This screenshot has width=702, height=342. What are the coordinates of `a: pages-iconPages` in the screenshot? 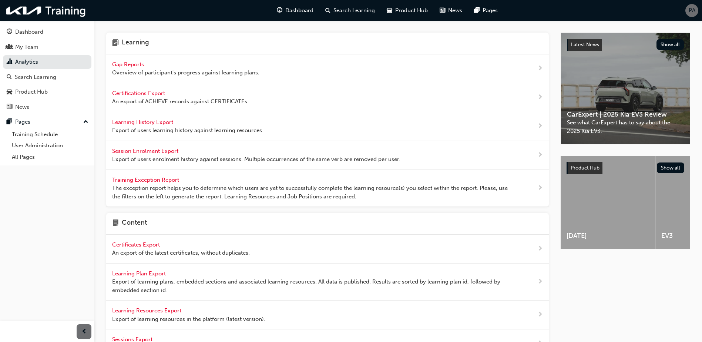 It's located at (486, 10).